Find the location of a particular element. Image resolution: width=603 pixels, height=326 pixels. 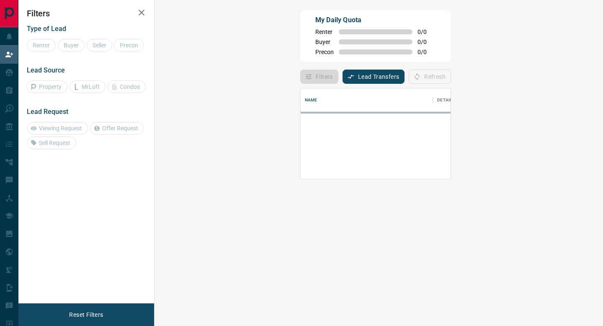

span: Lead Source is located at coordinates (46, 70).